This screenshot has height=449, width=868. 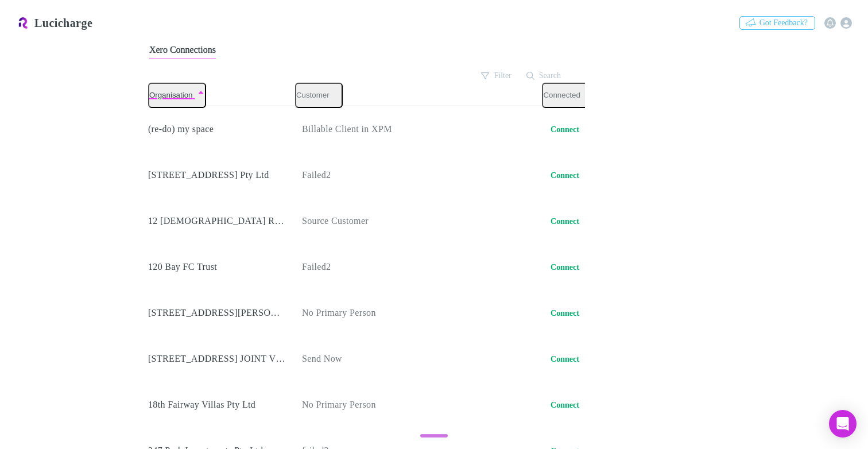 I want to click on div: 18th Fairway Villas Pty Ltd, so click(x=217, y=404).